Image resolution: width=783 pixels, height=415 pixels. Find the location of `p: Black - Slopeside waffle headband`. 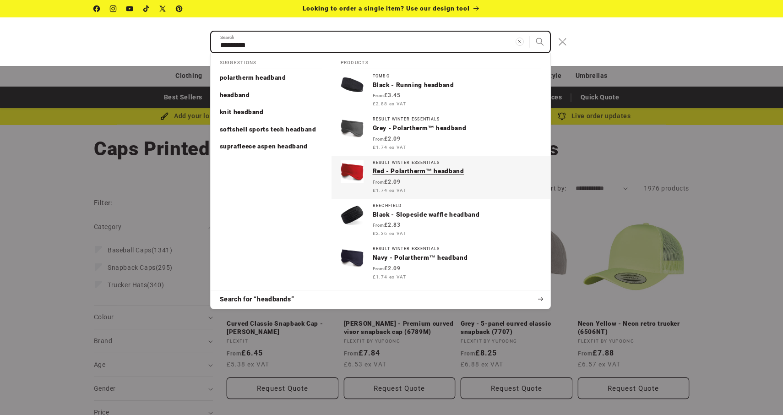

p: Black - Slopeside waffle headband is located at coordinates (457, 215).